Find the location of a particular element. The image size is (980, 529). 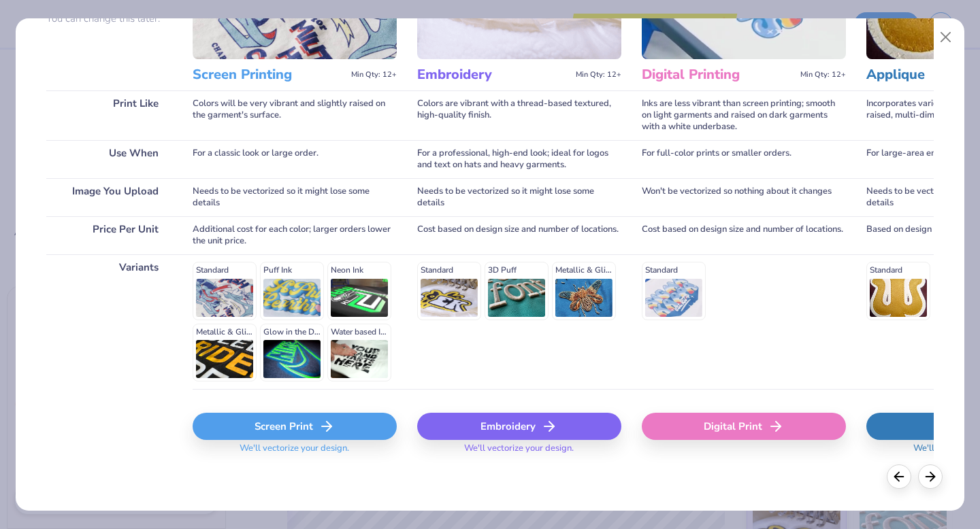

button: Close is located at coordinates (946, 37).